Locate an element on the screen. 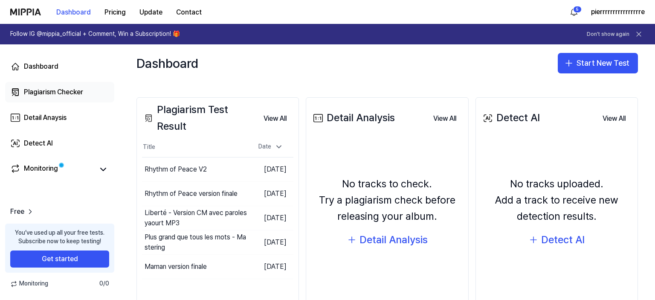 Image resolution: width=655 pixels, height=300 pixels. button: Start New Test is located at coordinates (598, 63).